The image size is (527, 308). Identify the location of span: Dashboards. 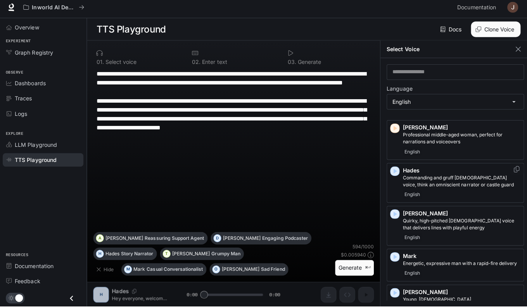
(30, 86).